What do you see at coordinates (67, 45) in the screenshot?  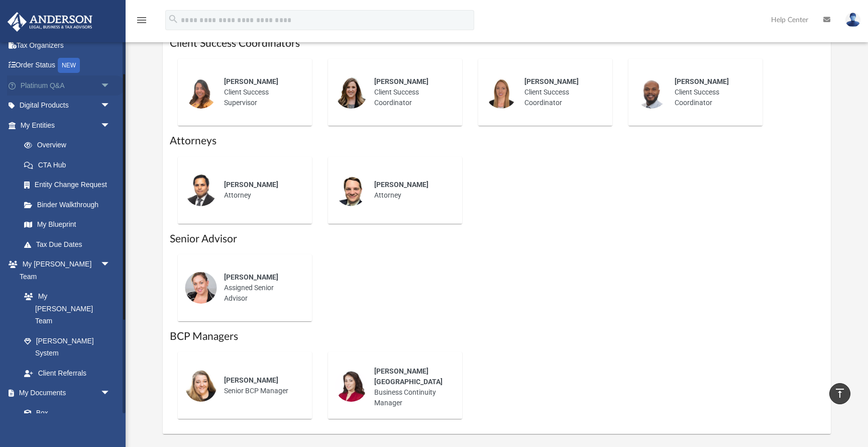 I see `a: Tax Organizers` at bounding box center [67, 45].